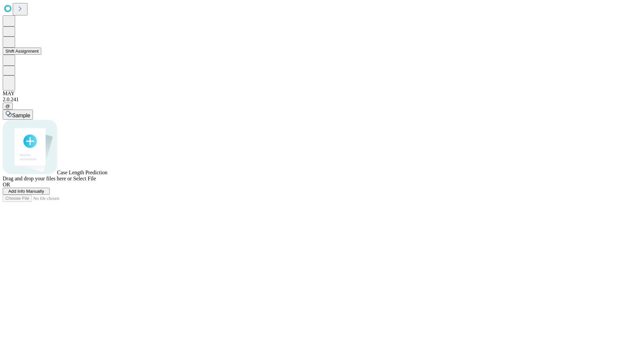 The height and width of the screenshot is (362, 644). What do you see at coordinates (21, 115) in the screenshot?
I see `span: Sample` at bounding box center [21, 115].